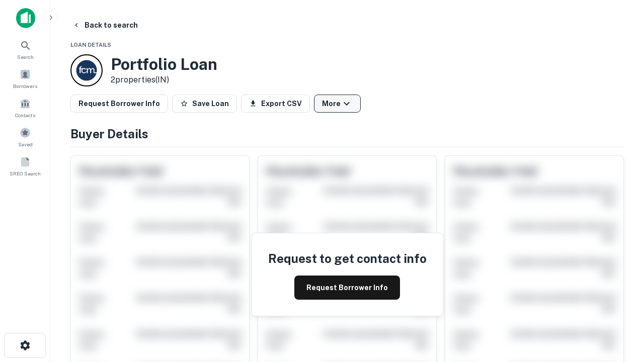  What do you see at coordinates (347, 133) in the screenshot?
I see `h4: Buyer Details` at bounding box center [347, 133].